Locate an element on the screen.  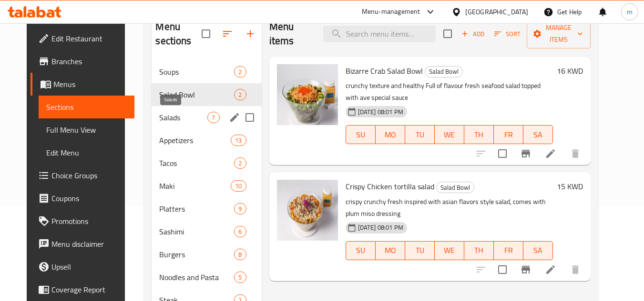
div: Salad Bowl2 is located at coordinates (206, 95).